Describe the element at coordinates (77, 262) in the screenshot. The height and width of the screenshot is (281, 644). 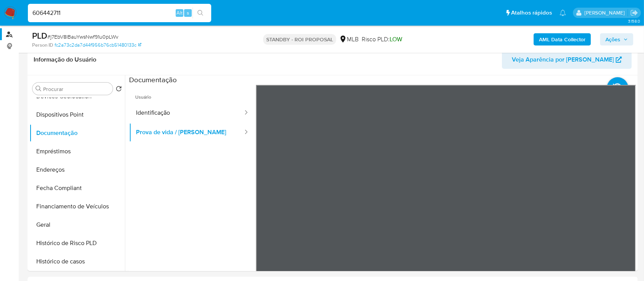
I see `button: Histórico de casos` at that location.